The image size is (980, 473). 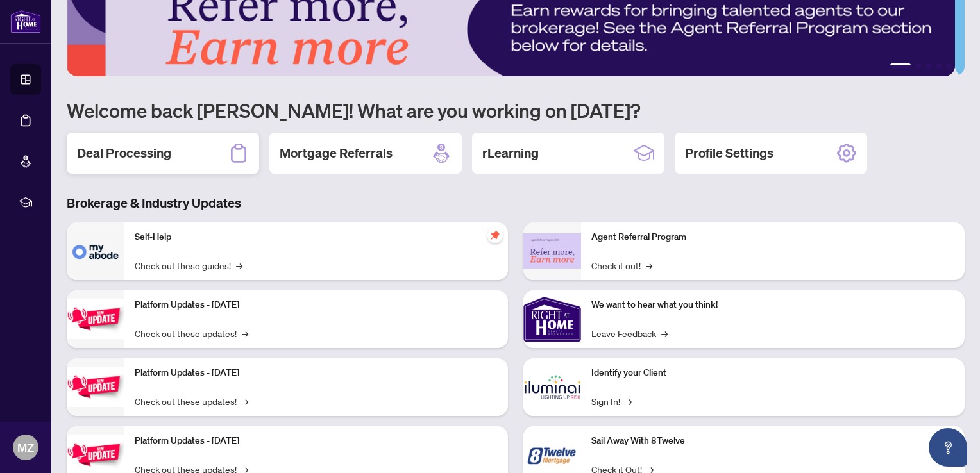 What do you see at coordinates (516, 203) in the screenshot?
I see `h3: Brokerage & Industry Updates` at bounding box center [516, 203].